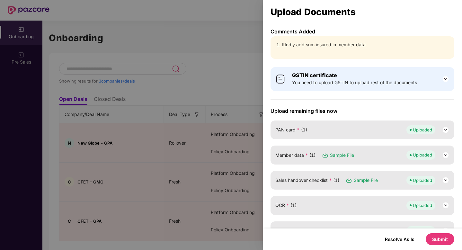 The width and height of the screenshot is (462, 250). I want to click on li: KIndly add sum insured in member data, so click(366, 45).